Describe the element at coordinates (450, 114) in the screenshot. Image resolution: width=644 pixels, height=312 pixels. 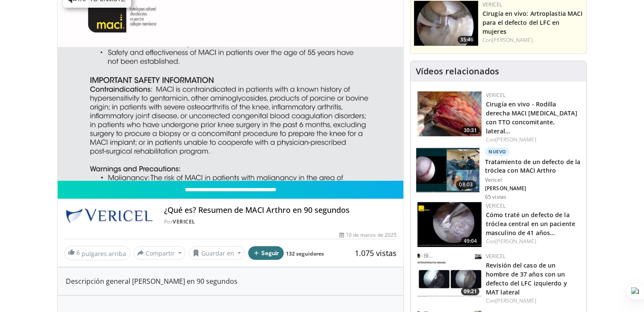
I see `img: f2822210-6046-4d88-9b48-ff7c77ada2d7.150x105_q85_crop-smart_upscale.jpg` at that location.